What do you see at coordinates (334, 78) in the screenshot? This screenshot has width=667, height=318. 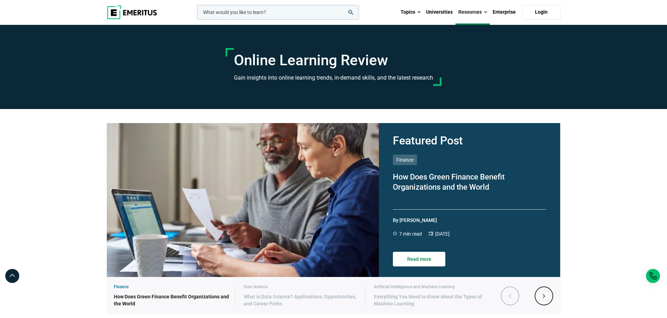 I see `h3: Gain insights into online learning trends, in-demand skills, and the latest research` at bounding box center [334, 78].